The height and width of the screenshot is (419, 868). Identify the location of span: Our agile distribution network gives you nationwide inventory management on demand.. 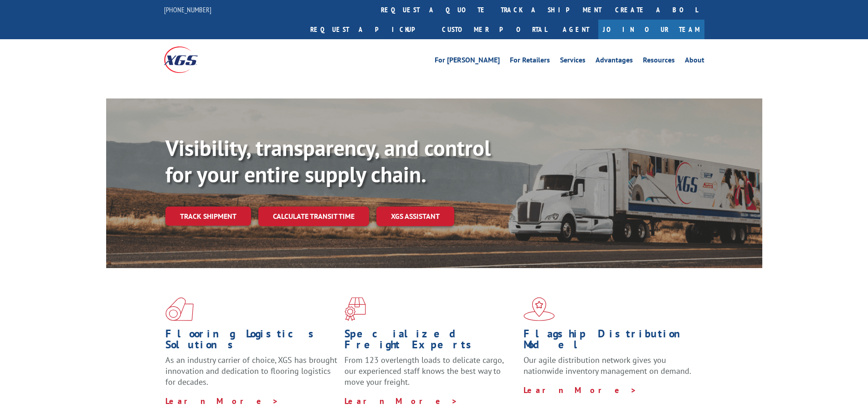
(608, 365).